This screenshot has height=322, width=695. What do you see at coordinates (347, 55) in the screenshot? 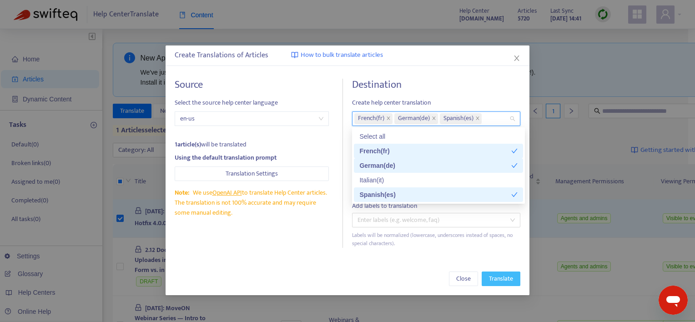
I see `div: Create Translations of Articles` at bounding box center [347, 55].